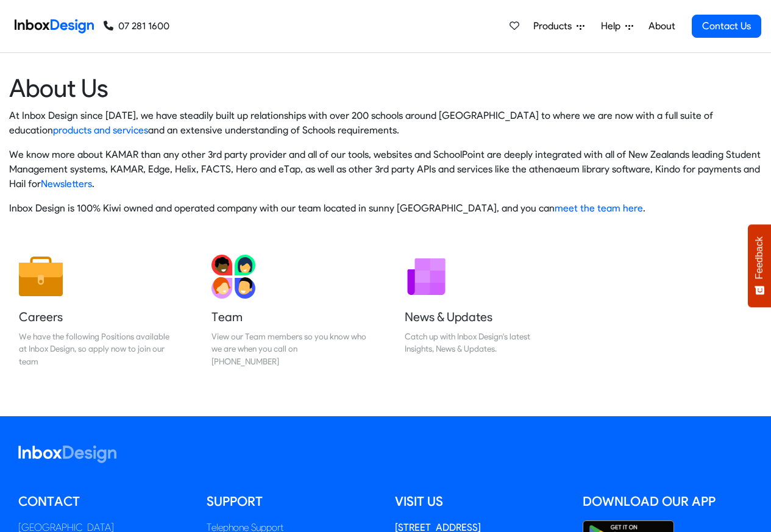 This screenshot has width=771, height=532. What do you see at coordinates (559, 26) in the screenshot?
I see `a: Products` at bounding box center [559, 26].